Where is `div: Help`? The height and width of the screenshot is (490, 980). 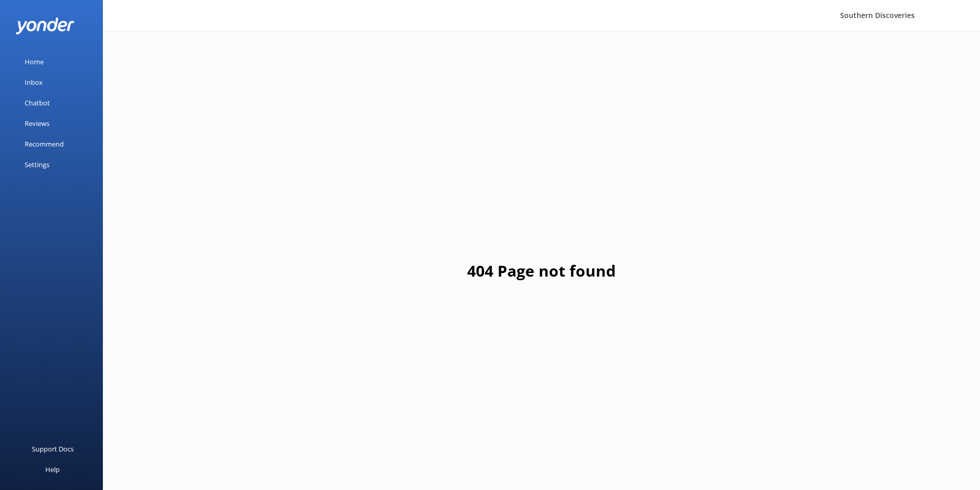
div: Help is located at coordinates (52, 469).